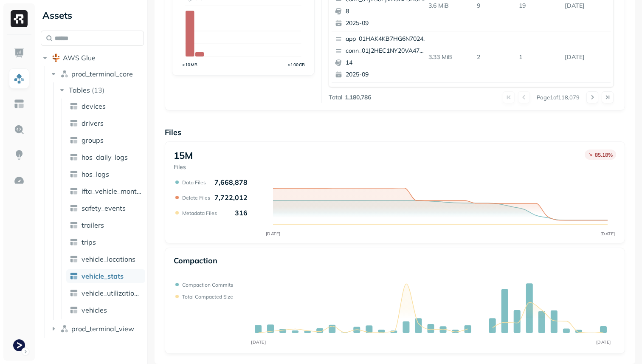 The height and width of the screenshot is (364, 642). I want to click on p: Compaction commits, so click(207, 284).